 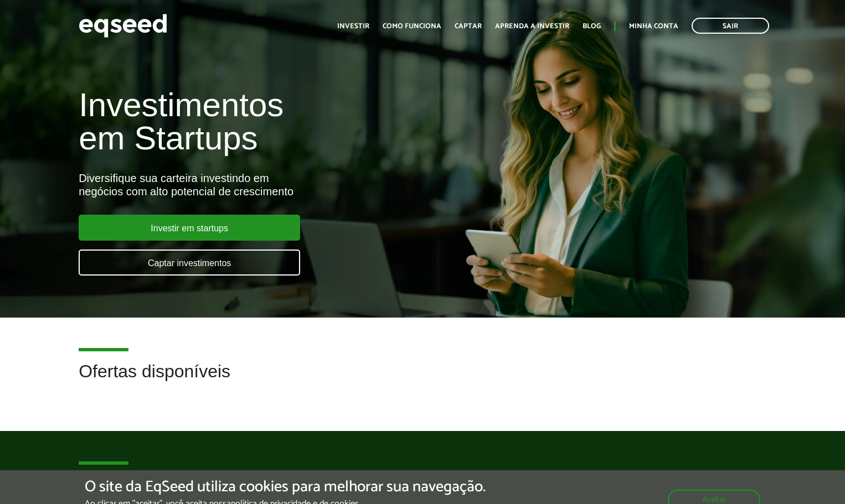 What do you see at coordinates (281, 121) in the screenshot?
I see `h1: Investimentos em Startups` at bounding box center [281, 121].